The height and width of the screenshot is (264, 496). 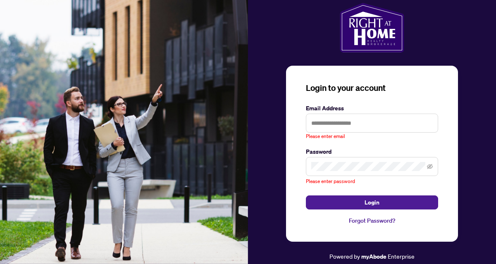 I want to click on h3: Login to your account, so click(x=372, y=88).